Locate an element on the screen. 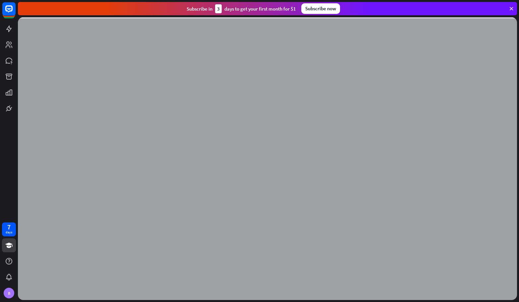  div: B is located at coordinates (9, 293).